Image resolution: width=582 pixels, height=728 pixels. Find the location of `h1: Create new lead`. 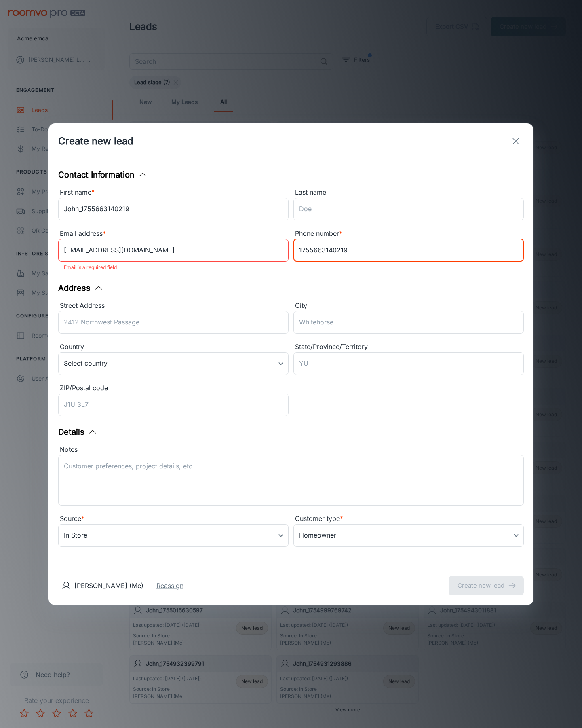

h1: Create new lead is located at coordinates (96, 141).